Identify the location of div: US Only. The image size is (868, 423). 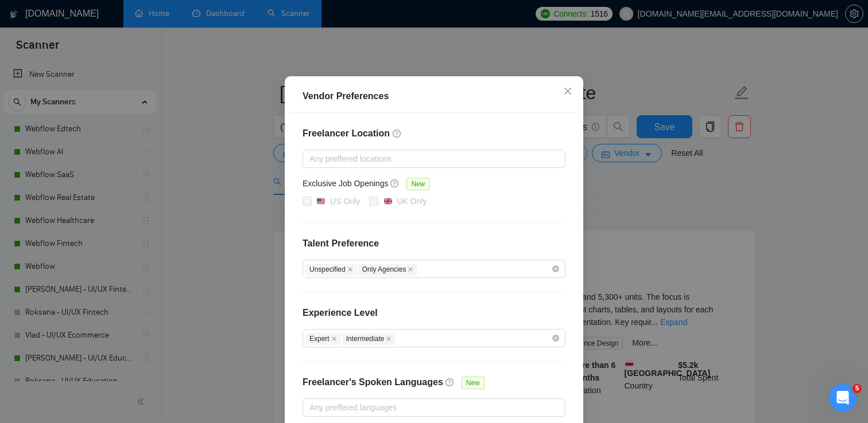
(345, 201).